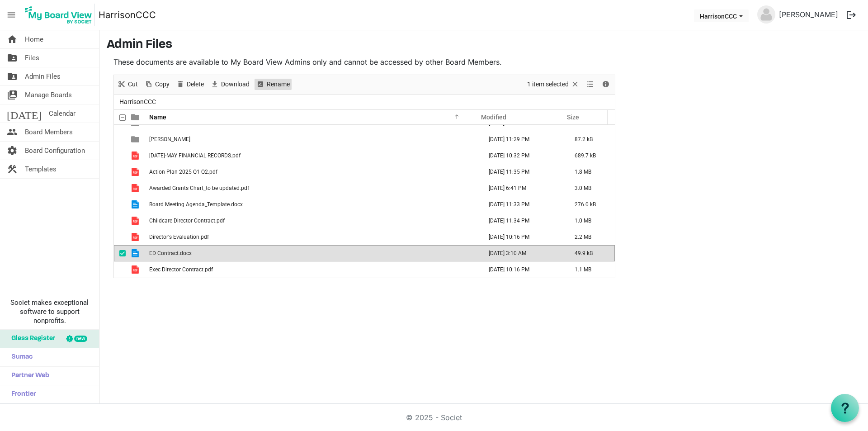 This screenshot has height=431, width=868. I want to click on span: Delete, so click(196, 84).